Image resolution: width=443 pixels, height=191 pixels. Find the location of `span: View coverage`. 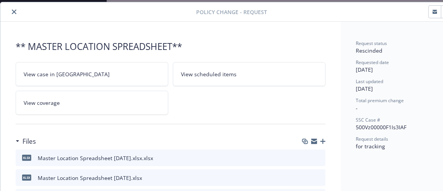

span: View coverage is located at coordinates (42, 103).